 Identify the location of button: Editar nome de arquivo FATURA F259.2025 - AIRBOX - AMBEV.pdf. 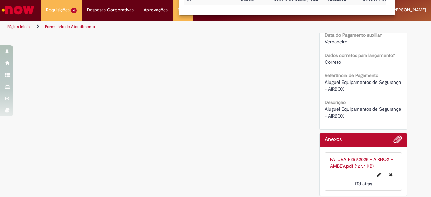
(379, 175).